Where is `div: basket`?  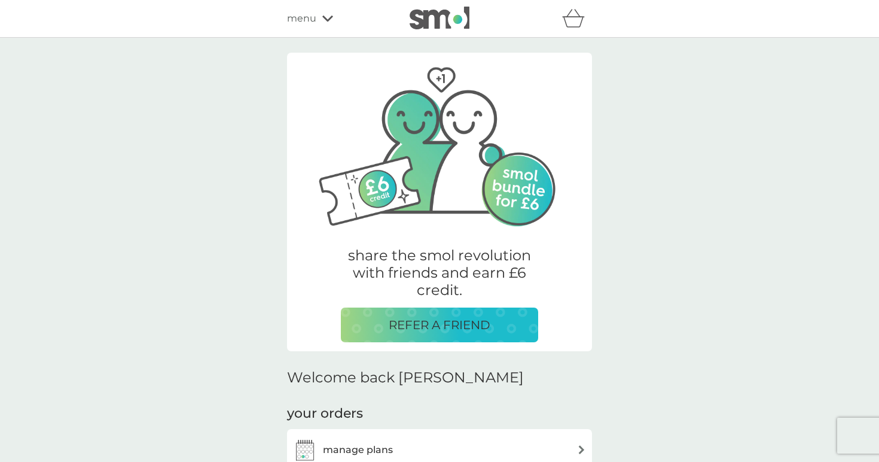 div: basket is located at coordinates (577, 19).